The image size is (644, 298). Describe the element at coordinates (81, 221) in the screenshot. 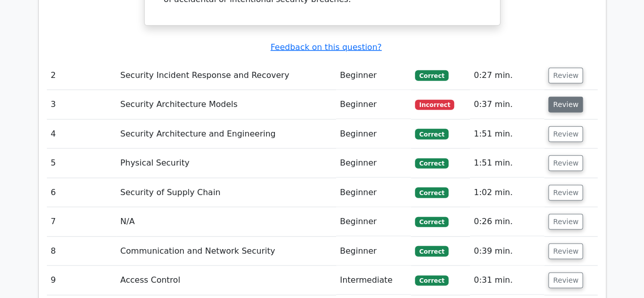

I see `td: 7` at that location.